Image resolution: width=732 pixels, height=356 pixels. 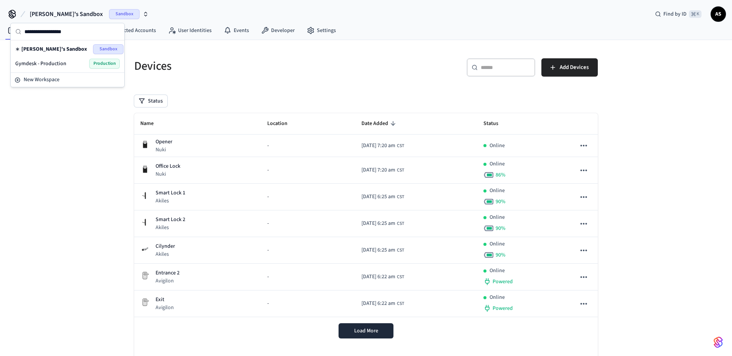 I want to click on span: ⌘ K, so click(x=695, y=14).